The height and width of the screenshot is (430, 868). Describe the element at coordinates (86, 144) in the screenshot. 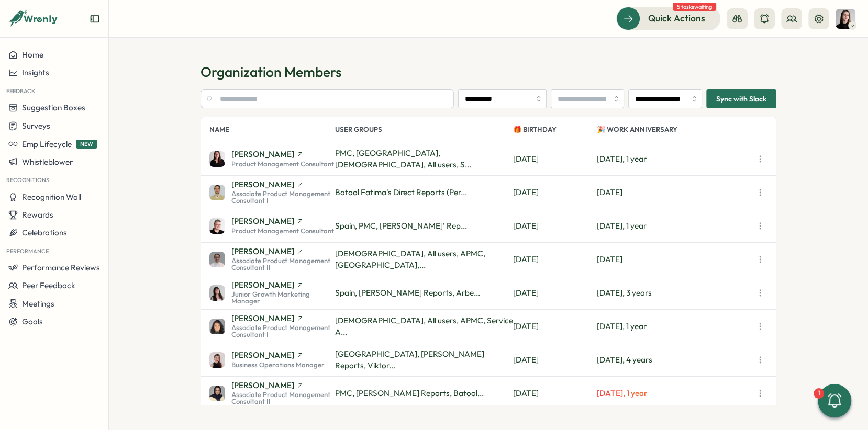

I see `span: NEW` at that location.